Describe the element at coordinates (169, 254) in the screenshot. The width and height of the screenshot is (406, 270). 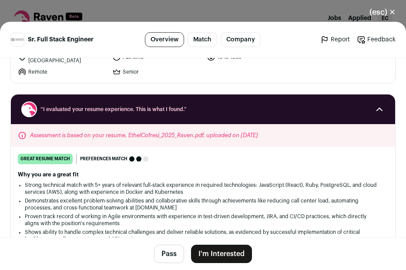
I see `button: Pass` at that location.